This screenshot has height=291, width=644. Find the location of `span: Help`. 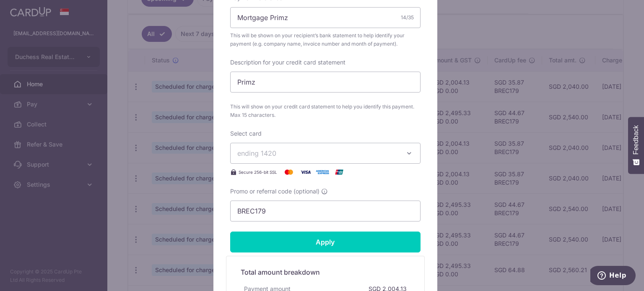

span: Help is located at coordinates (27, 10).